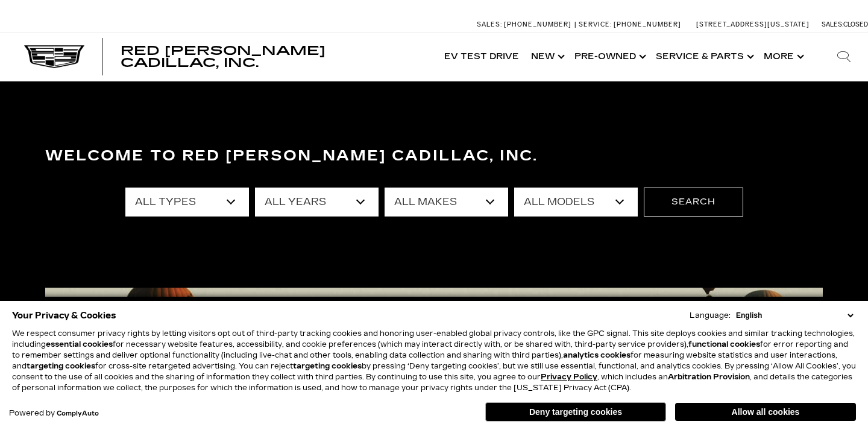 The width and height of the screenshot is (868, 430). Describe the element at coordinates (569, 377) in the screenshot. I see `a: Privacy Policy` at that location.